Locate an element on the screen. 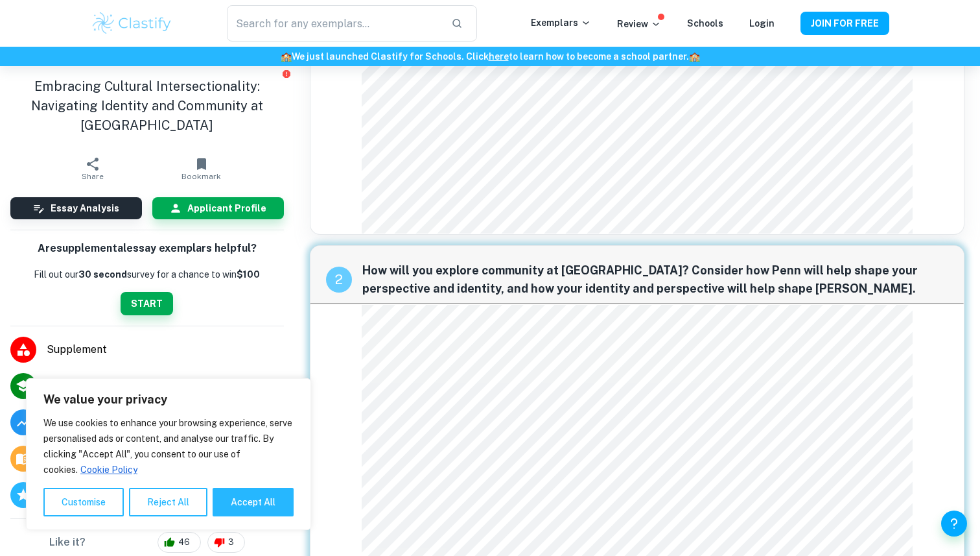 Image resolution: width=980 pixels, height=556 pixels. div: 46 is located at coordinates (179, 542).